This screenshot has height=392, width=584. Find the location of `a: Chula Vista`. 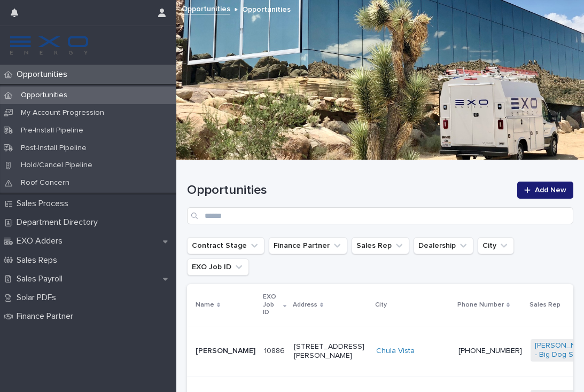

a: Chula Vista is located at coordinates (395, 351).